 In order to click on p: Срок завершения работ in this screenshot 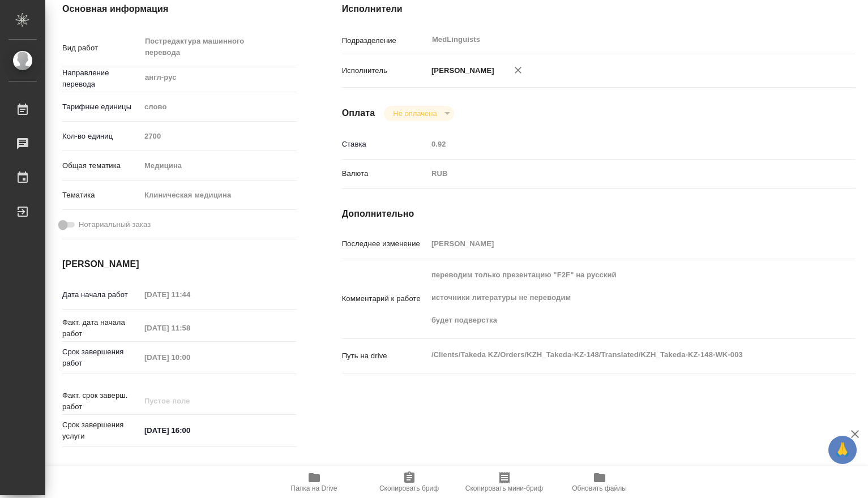, I will do `click(102, 358)`.